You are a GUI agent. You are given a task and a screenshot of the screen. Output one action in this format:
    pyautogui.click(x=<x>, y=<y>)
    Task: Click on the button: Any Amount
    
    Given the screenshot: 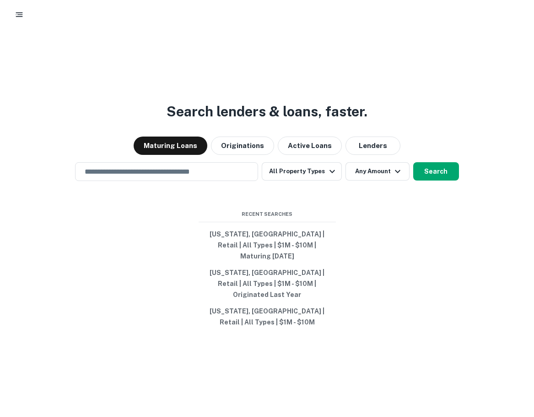 What is the action you would take?
    pyautogui.click(x=378, y=171)
    